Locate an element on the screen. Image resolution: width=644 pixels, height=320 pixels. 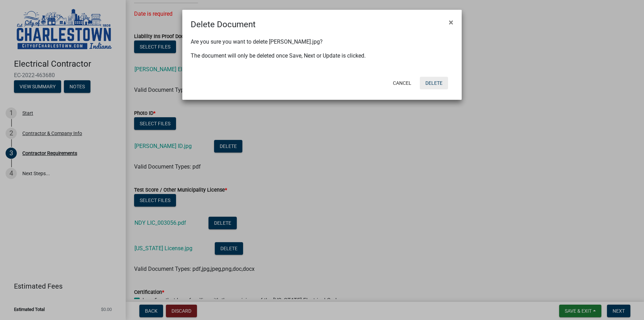
p: The document will only be deleted once Save, Next or Update is clicked. is located at coordinates (322, 56).